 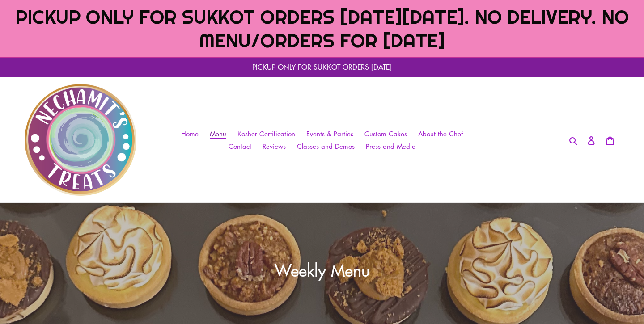 I want to click on span: Contact, so click(x=240, y=146).